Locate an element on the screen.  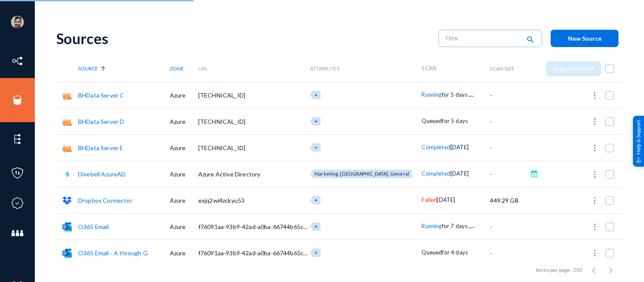
img: icon-policies.svg is located at coordinates (17, 173).